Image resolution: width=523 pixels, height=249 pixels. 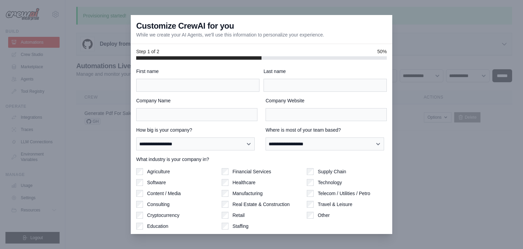 What do you see at coordinates (326, 100) in the screenshot?
I see `label: Company Website` at bounding box center [326, 100].